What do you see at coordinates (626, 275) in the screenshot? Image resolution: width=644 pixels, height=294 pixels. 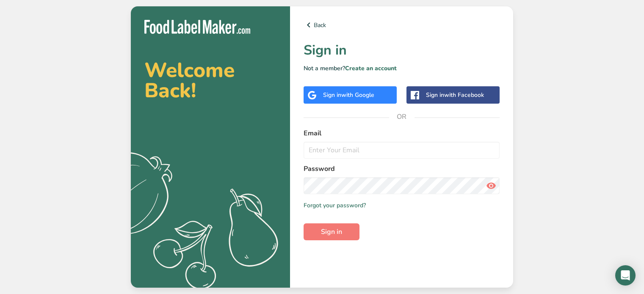 I see `div: Open Intercom Messenger` at bounding box center [626, 275].